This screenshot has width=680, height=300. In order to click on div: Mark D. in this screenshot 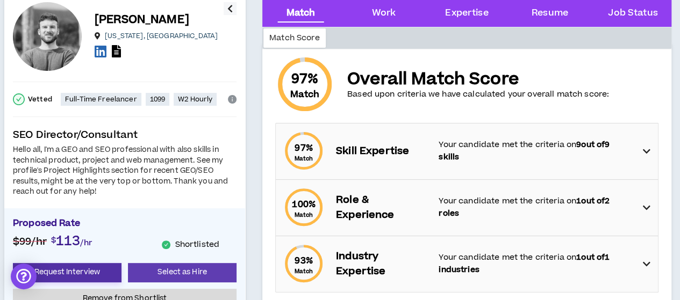, I will do `click(47, 37)`.